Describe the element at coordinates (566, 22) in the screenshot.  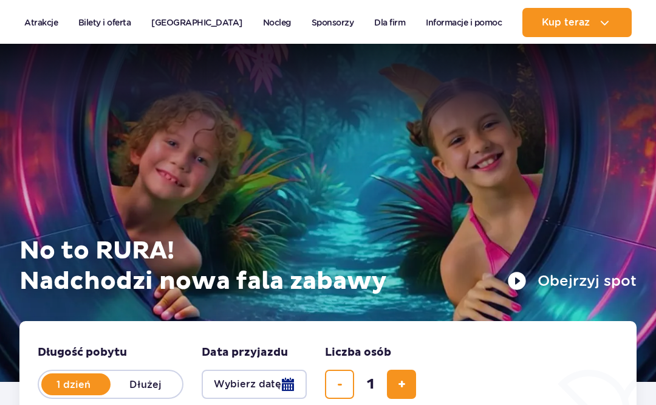
I see `span: Kup teraz` at that location.